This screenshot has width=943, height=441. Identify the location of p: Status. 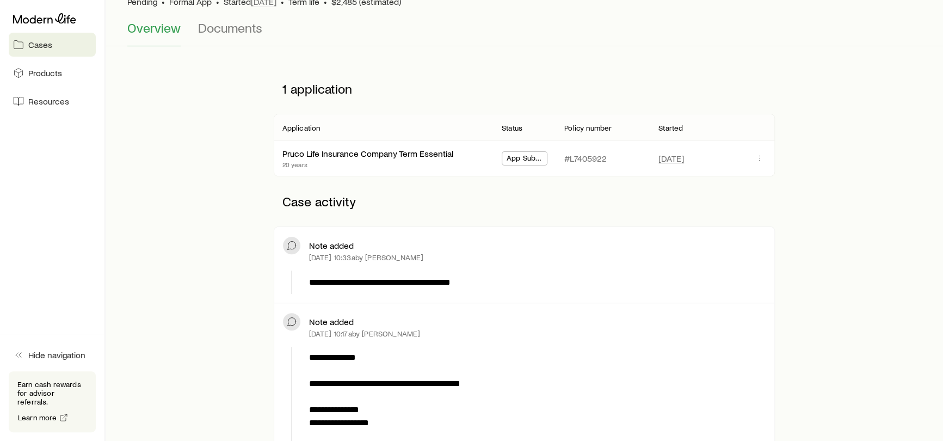
(512, 128).